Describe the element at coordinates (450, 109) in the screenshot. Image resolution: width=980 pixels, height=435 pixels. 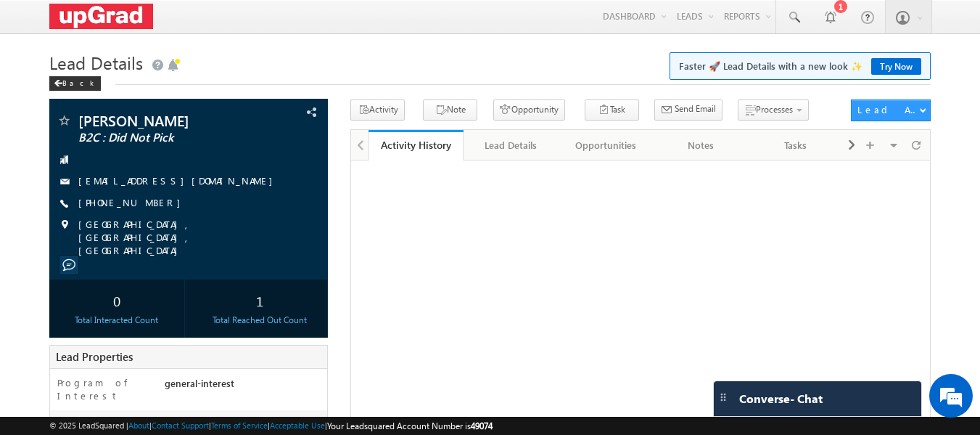
I see `button: Note` at that location.